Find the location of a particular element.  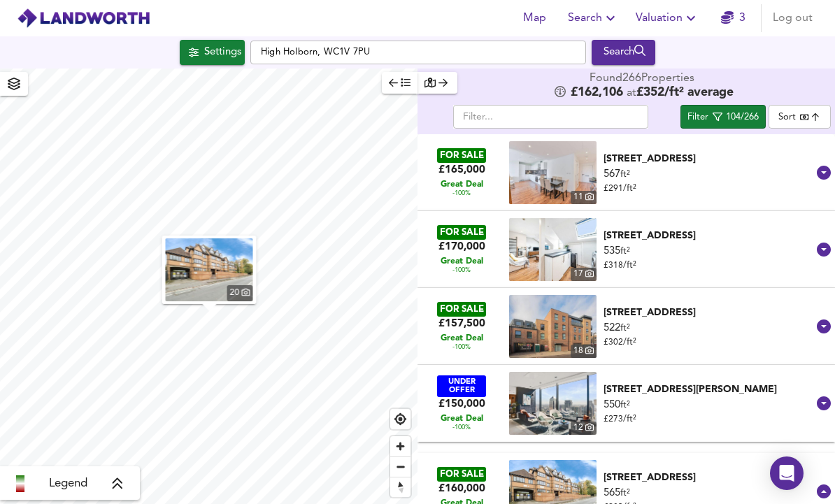

a: property thumbnail 20 is located at coordinates (209, 269).